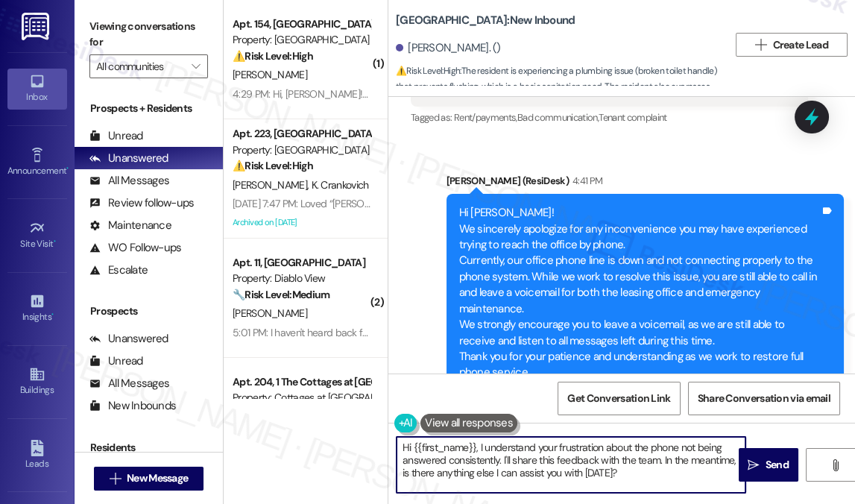 The width and height of the screenshot is (855, 504). What do you see at coordinates (764, 398) in the screenshot?
I see `button: Share Conversation via email` at bounding box center [764, 398].